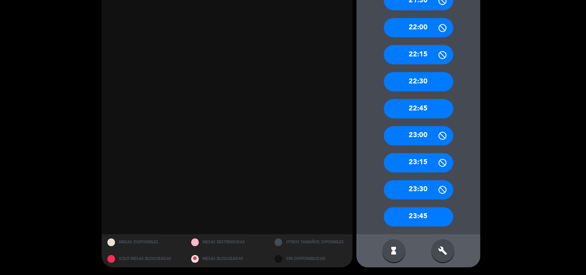 This screenshot has width=586, height=275. What do you see at coordinates (419, 109) in the screenshot?
I see `div: 22:45` at bounding box center [419, 109].